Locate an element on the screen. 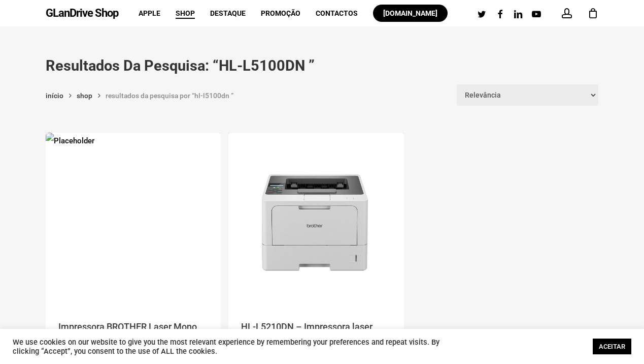 The image size is (644, 364). span: Resultados da Pesquisa por “HL-L5100DN ” is located at coordinates (169, 96).